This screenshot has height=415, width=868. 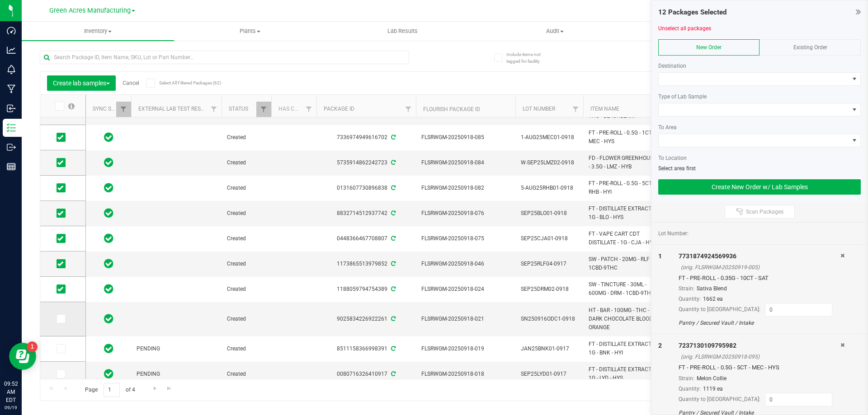 What do you see at coordinates (549, 374) in the screenshot?
I see `span: SEP25LYD01-0917` at bounding box center [549, 374].